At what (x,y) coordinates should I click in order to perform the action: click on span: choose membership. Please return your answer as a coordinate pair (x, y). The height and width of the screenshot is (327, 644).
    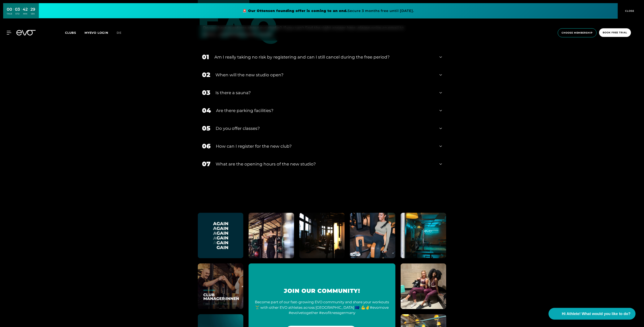
    Looking at the image, I should click on (577, 33).